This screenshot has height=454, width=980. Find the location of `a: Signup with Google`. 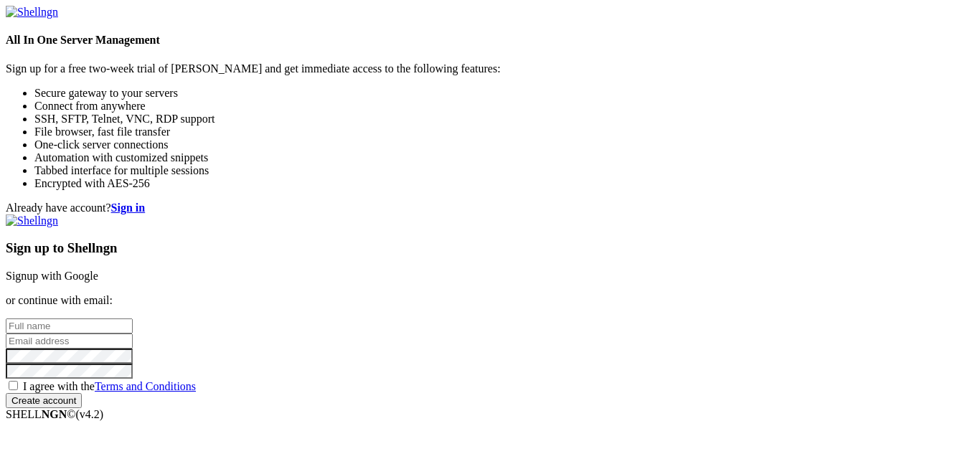

a: Signup with Google is located at coordinates (52, 275).